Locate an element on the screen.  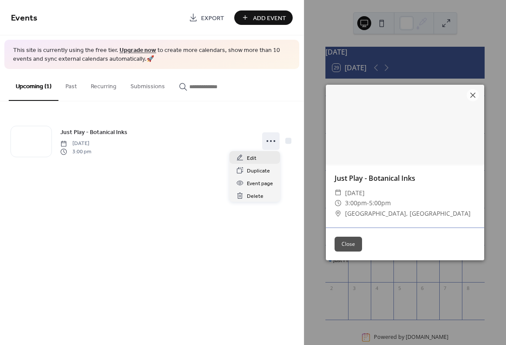
span: Events is located at coordinates (24, 18).